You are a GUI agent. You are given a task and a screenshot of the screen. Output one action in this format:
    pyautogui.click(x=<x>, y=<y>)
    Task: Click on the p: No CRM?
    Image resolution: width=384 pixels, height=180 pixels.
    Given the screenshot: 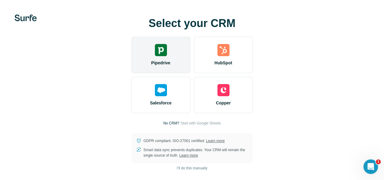 What is the action you would take?
    pyautogui.click(x=171, y=123)
    